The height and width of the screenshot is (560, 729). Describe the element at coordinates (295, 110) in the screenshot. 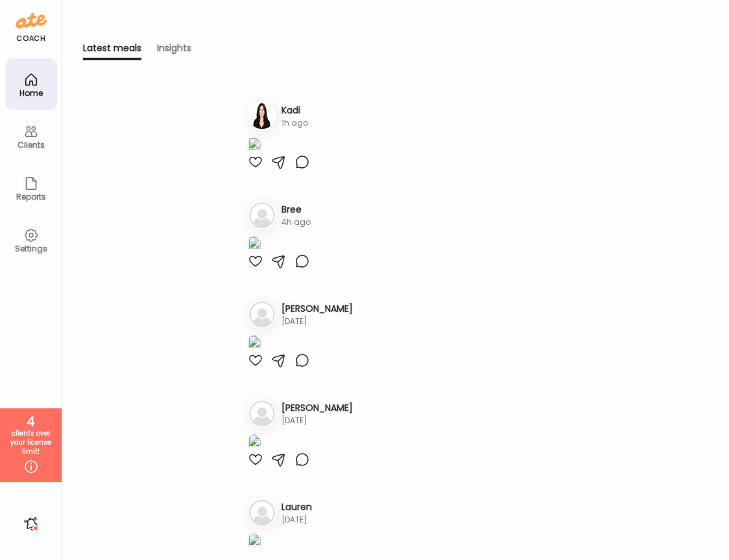

I see `h3: Kadi` at that location.